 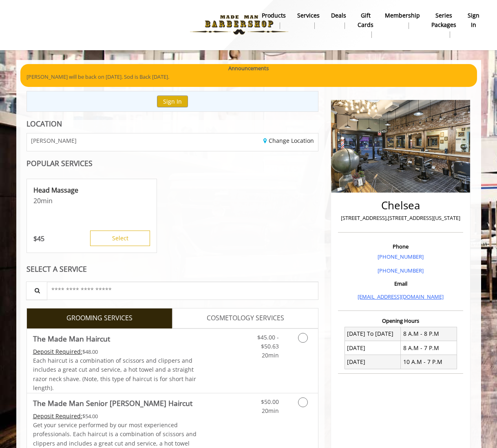 I want to click on p: 20, so click(x=92, y=201).